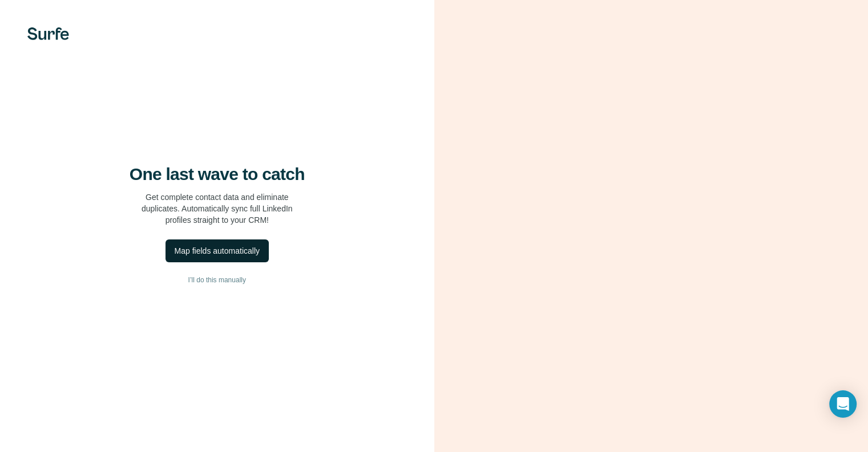 This screenshot has width=868, height=452. What do you see at coordinates (217, 251) in the screenshot?
I see `button: Map fields automatically` at bounding box center [217, 251].